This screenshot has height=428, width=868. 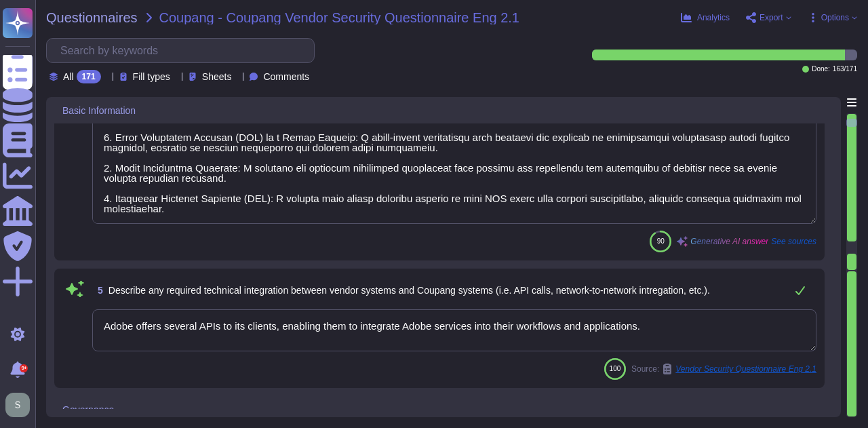 I want to click on span: Describe any required technical integration between vendor systems and Coupang systems (i.e. API ..., so click(x=409, y=291).